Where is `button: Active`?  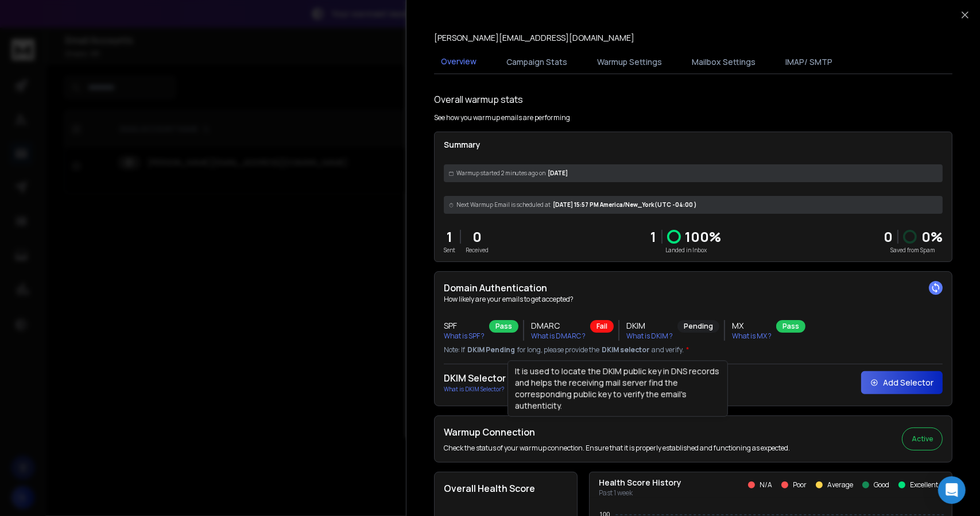
button: Active is located at coordinates (922, 438).